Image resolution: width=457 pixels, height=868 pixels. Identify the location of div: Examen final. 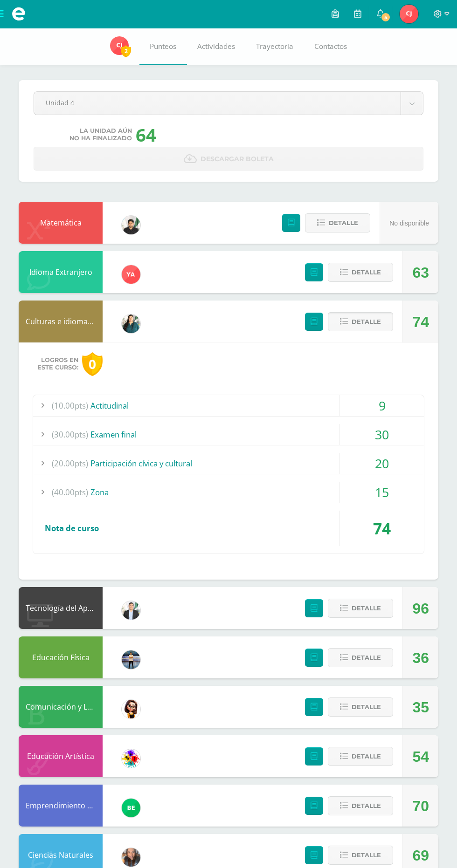
(228, 434).